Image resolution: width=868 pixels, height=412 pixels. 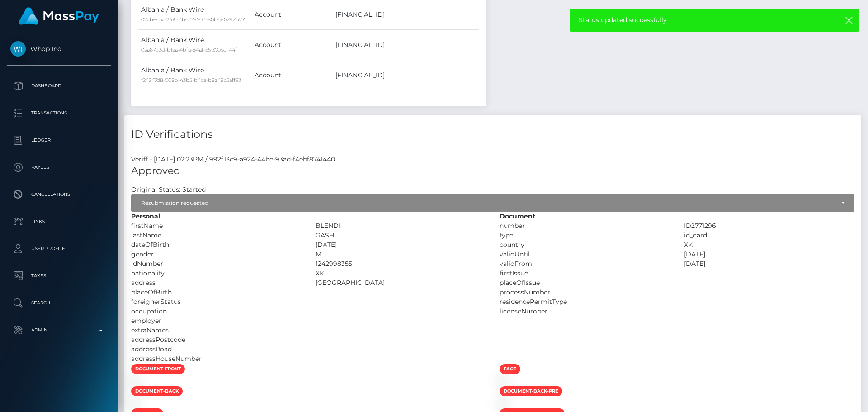 I want to click on small: f24247d8-008b-43b5-b4ca-b8a49c2aff93, so click(x=191, y=80).